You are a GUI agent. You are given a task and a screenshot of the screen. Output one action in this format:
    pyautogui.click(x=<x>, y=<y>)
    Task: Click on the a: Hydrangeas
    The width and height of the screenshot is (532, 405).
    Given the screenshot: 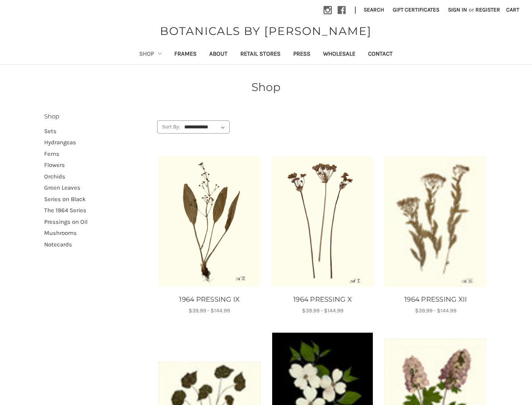 What is the action you would take?
    pyautogui.click(x=96, y=142)
    